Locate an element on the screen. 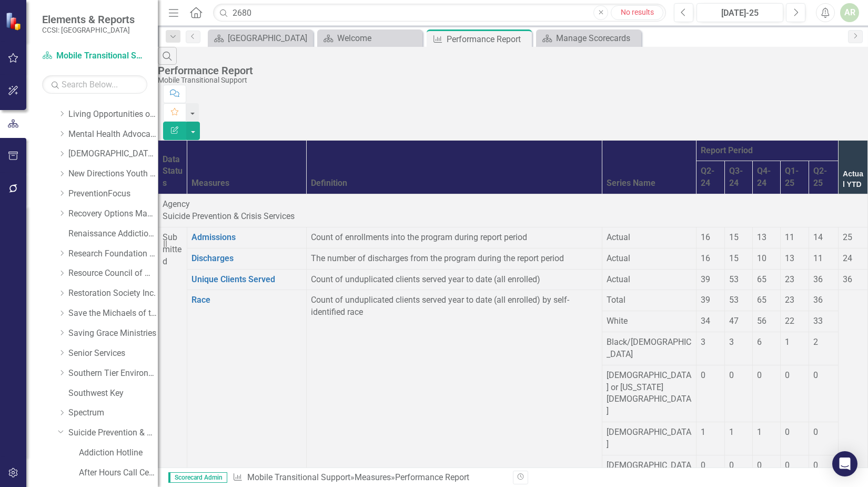 This screenshot has width=868, height=487. div: Q2-24 is located at coordinates (710, 178).